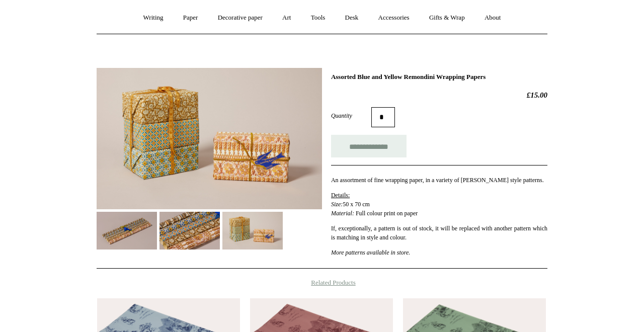 The width and height of the screenshot is (644, 332). What do you see at coordinates (343, 214) in the screenshot?
I see `em: Material:` at bounding box center [343, 214].